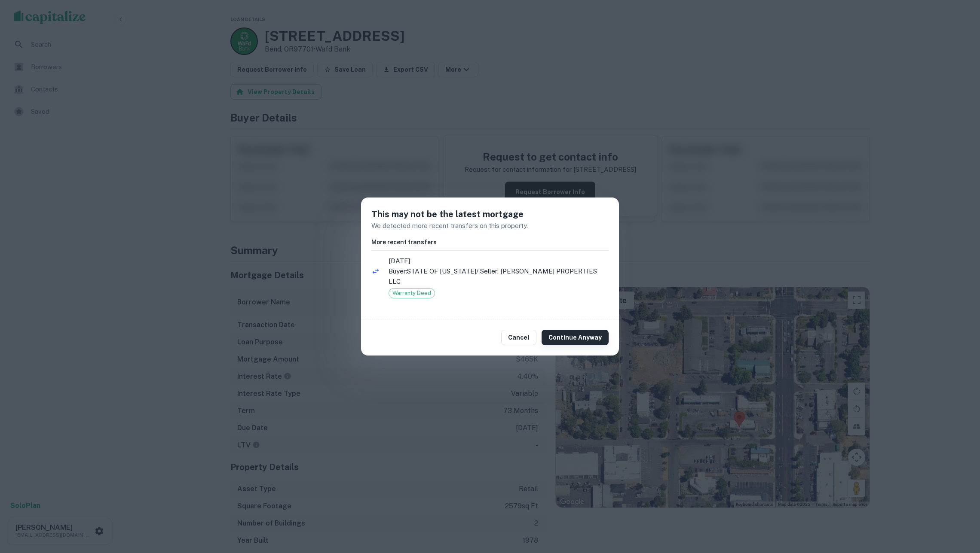 The width and height of the screenshot is (980, 553). What do you see at coordinates (490, 226) in the screenshot?
I see `p: We detected more recent transfers on this property.` at bounding box center [490, 226].